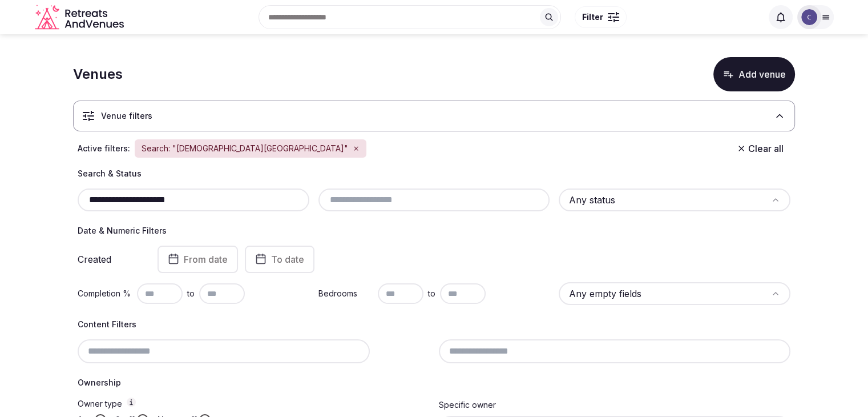 This screenshot has height=417, width=868. Describe the element at coordinates (760, 148) in the screenshot. I see `button: Clear all` at that location.